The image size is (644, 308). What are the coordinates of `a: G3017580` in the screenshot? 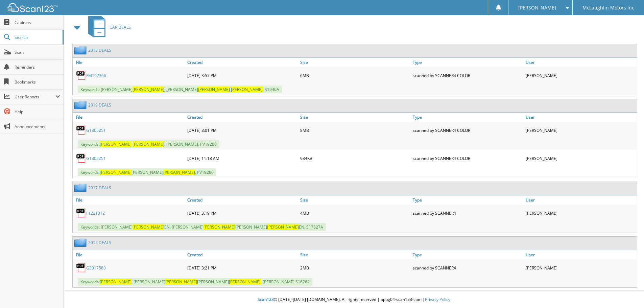 It's located at (96, 268).